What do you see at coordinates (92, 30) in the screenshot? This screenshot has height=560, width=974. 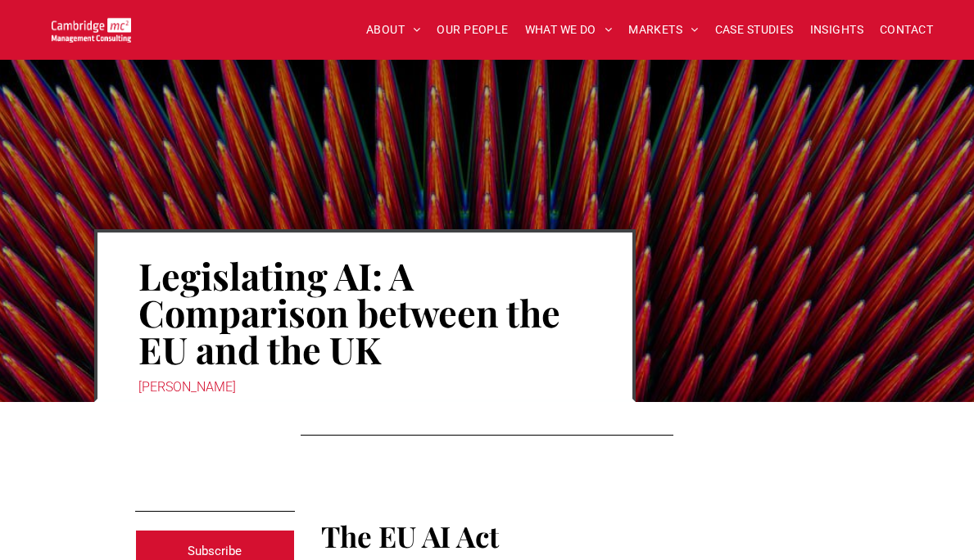 I see `img: Go to Homepage` at bounding box center [92, 30].